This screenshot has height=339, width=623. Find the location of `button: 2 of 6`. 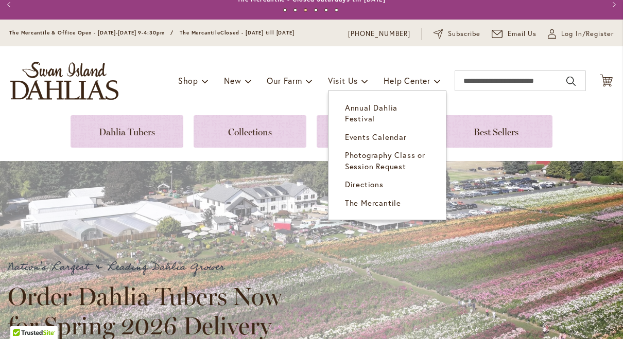

button: 2 of 6 is located at coordinates (295, 10).